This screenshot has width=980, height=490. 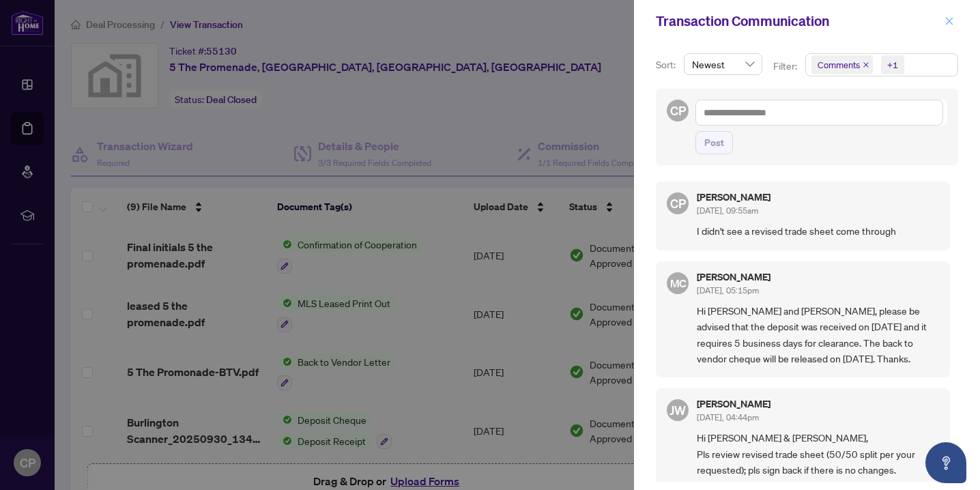 What do you see at coordinates (818, 231) in the screenshot?
I see `span: I didn't see a revised trade sheet come through` at bounding box center [818, 231].